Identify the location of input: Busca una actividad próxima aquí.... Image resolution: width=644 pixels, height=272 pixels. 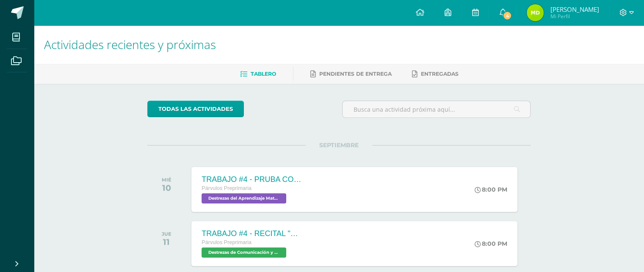
(436, 109).